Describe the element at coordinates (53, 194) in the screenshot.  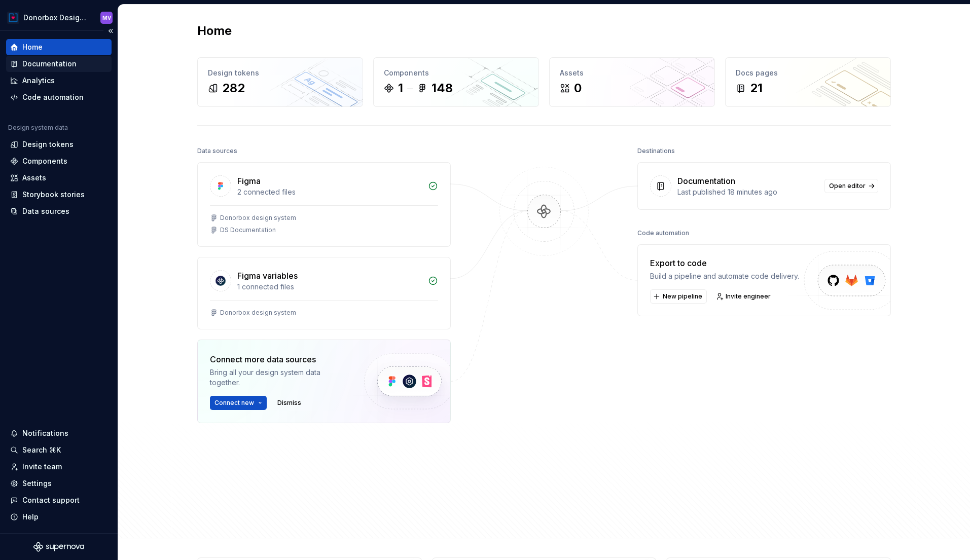
I see `div: Storybook stories` at that location.